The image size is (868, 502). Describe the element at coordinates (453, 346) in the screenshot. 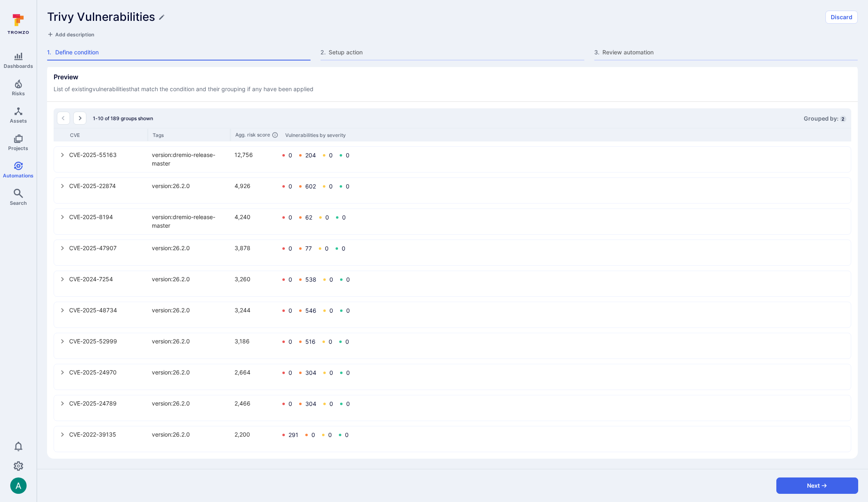

I see `div: CVE-2025-52999version:26.2.03,186051600` at that location.